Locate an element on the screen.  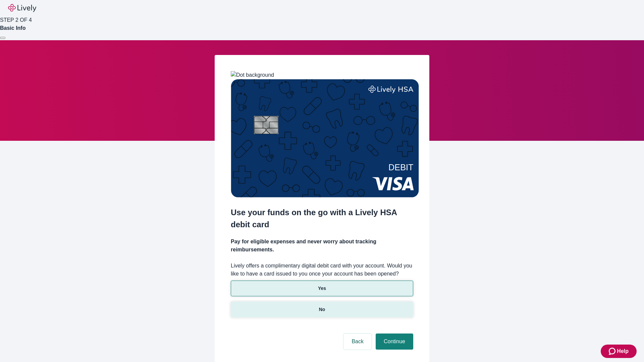
svg: Zendesk support icon is located at coordinates (613, 352).